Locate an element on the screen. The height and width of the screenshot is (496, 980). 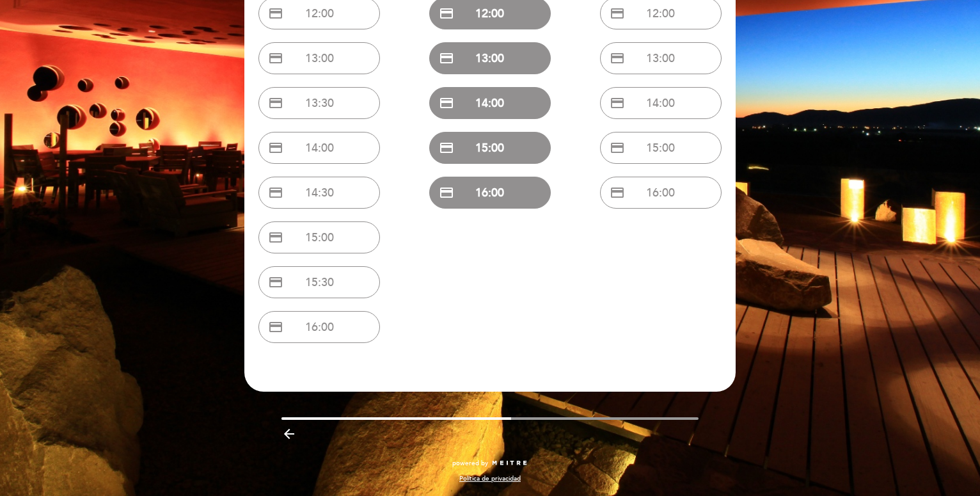
button: credit_card 14:30 is located at coordinates (319, 193).